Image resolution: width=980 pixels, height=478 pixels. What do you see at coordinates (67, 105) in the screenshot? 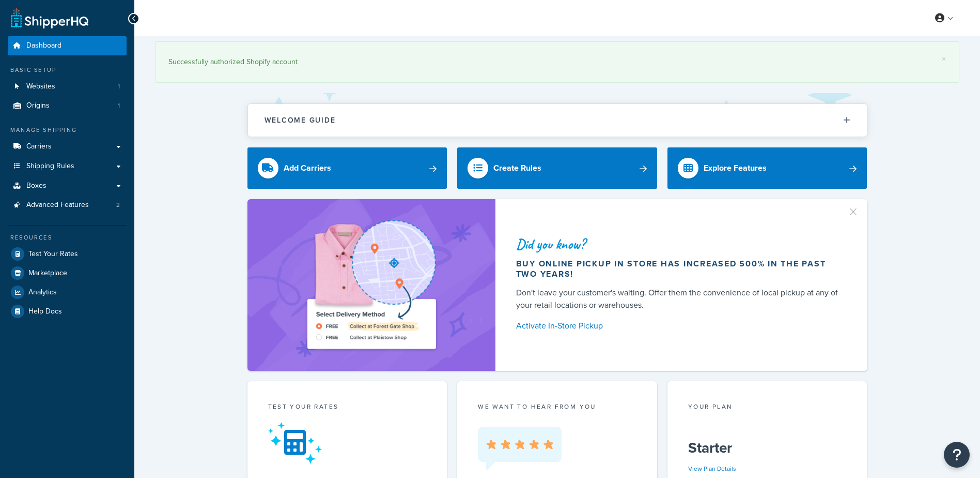
I see `a: Origins1` at bounding box center [67, 105].